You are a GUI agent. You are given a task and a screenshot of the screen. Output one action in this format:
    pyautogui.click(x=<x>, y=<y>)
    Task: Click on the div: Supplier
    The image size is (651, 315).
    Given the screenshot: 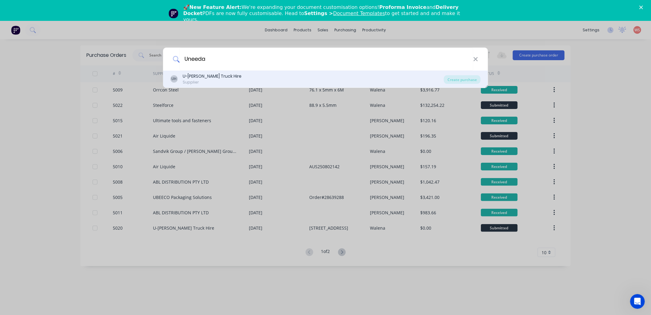 What is the action you would take?
    pyautogui.click(x=212, y=82)
    